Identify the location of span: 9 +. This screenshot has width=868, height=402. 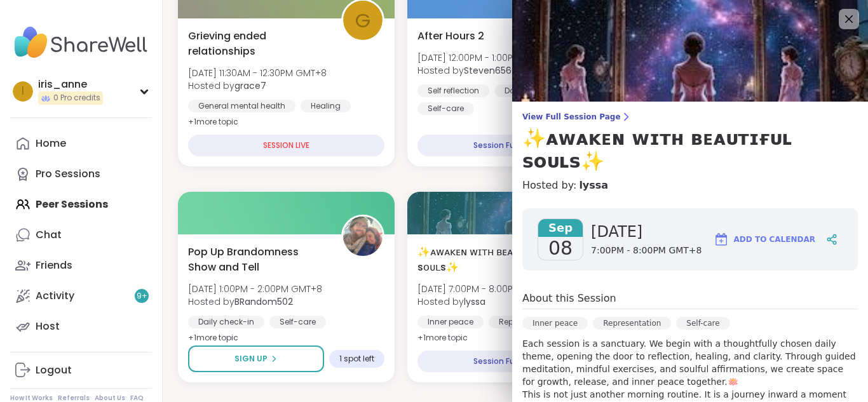
(142, 296).